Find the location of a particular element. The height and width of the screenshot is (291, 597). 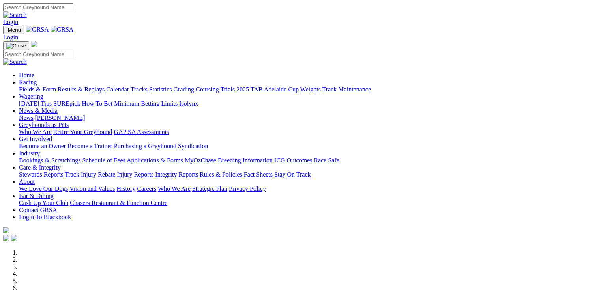

a: Fact Sheets is located at coordinates (258, 174).